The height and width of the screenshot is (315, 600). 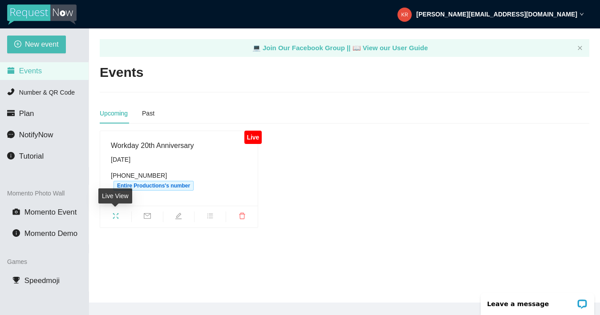 I want to click on h2: Events, so click(x=121, y=73).